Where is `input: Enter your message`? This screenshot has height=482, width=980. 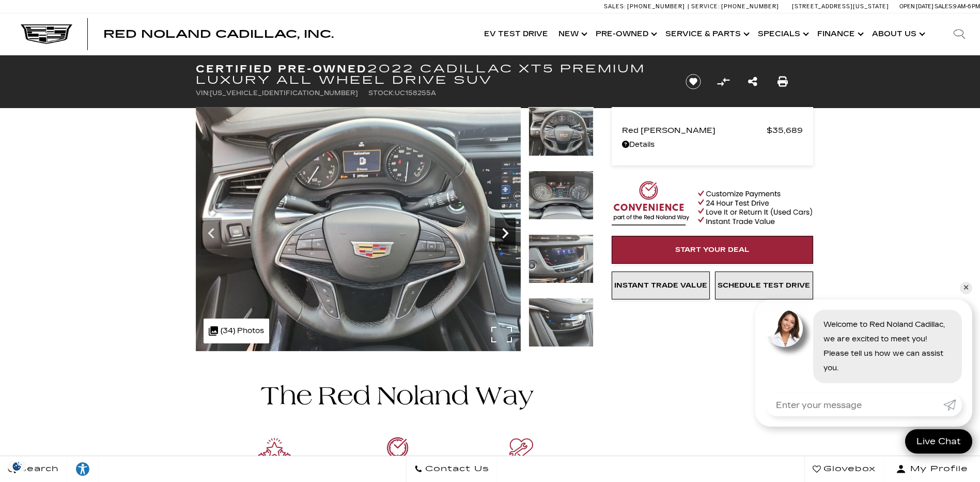 input: Enter your message is located at coordinates (855, 405).